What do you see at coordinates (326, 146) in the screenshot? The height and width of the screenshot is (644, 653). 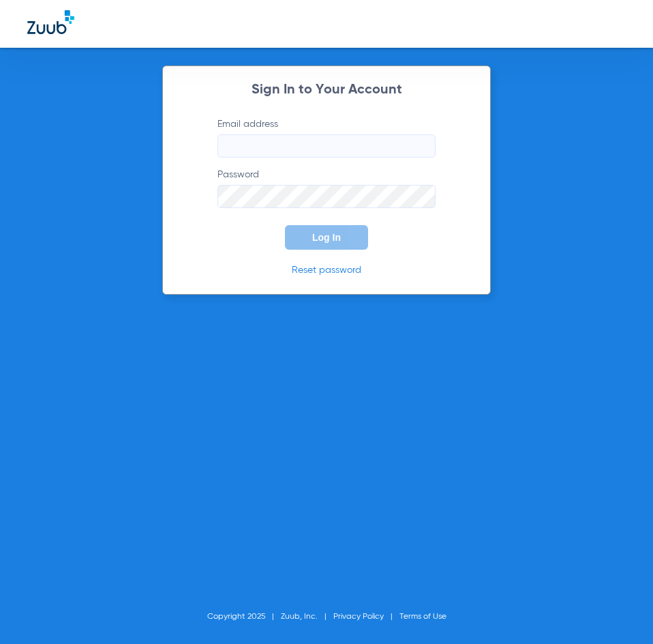 I see `input: Email address` at bounding box center [326, 146].